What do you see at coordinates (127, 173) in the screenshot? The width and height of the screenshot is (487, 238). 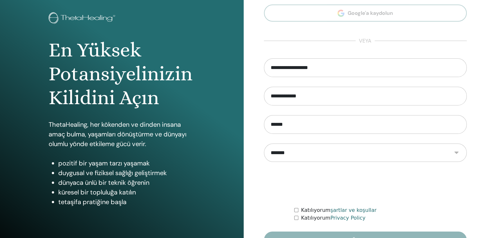 I see `li: duygusal ve fiziksel sağlığı geliştirmek` at bounding box center [127, 173].